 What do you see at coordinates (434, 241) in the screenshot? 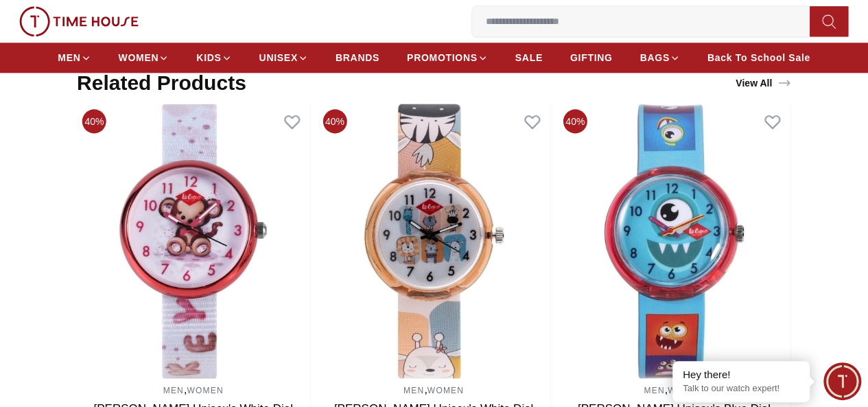
I see `a: Lee Cooper Unisex's White Dial Multi Function Watch - LC.K.4.838` at bounding box center [434, 241].